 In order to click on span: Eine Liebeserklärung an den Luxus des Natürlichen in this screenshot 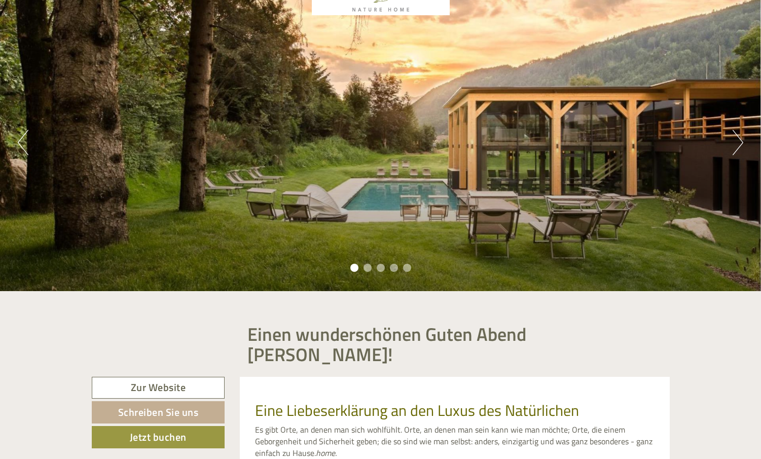, I will do `click(417, 410)`.